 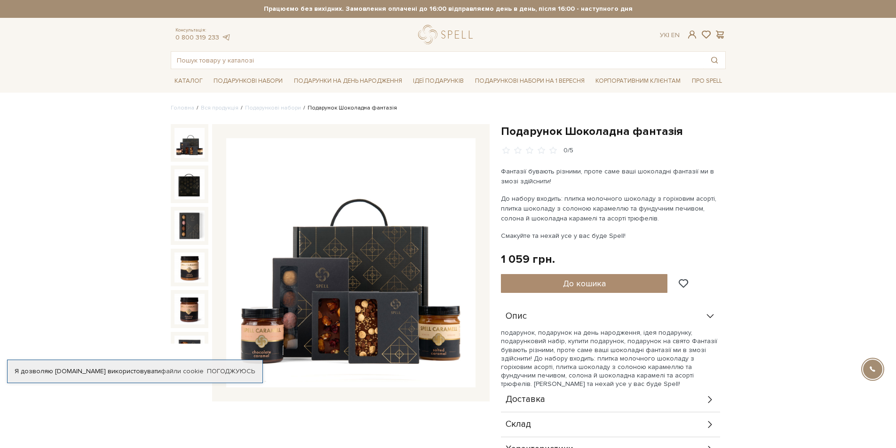 What do you see at coordinates (611, 176) in the screenshot?
I see `p: Фантазії бувають різними, проте саме ваші шоколадні фантазії ми в змозі здійснити!` at bounding box center [611, 176].